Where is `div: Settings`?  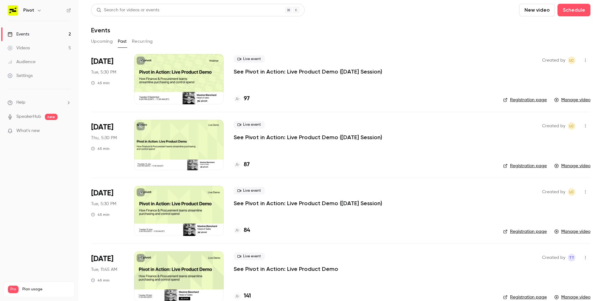
div: Settings is located at coordinates (20, 76).